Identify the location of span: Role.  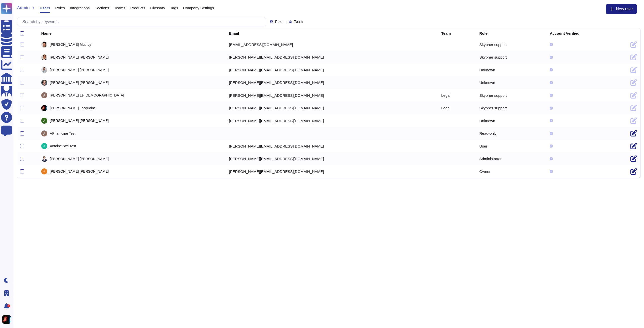
(278, 21).